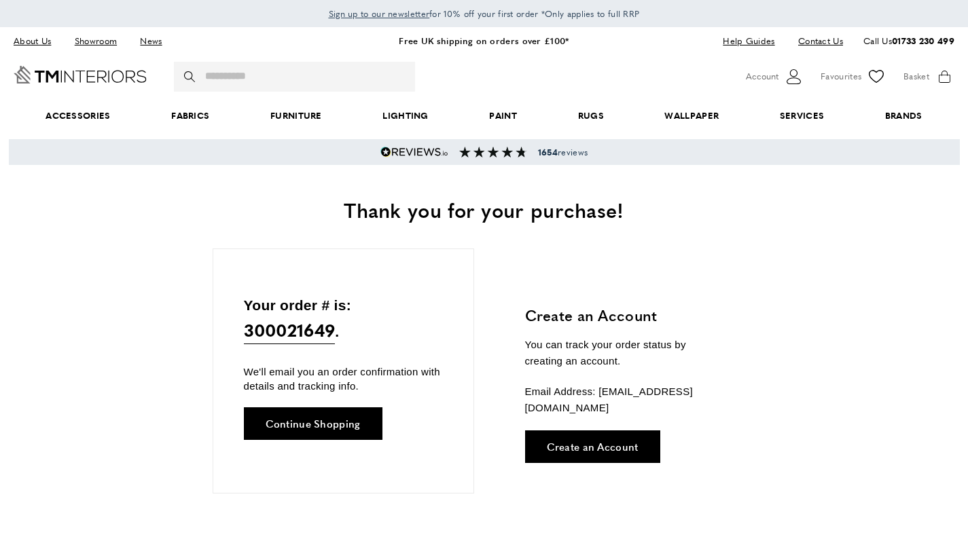  What do you see at coordinates (815, 40) in the screenshot?
I see `a: Contact Us` at bounding box center [815, 40].